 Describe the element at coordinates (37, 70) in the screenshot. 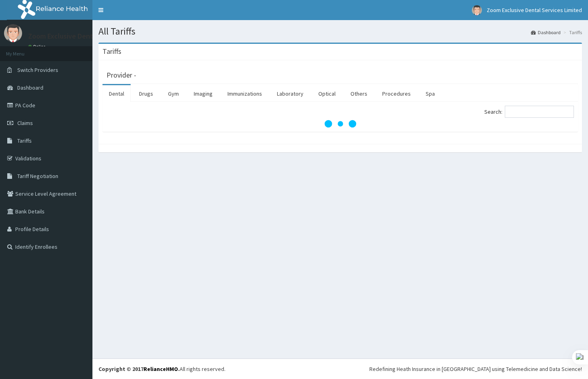

I see `span: Switch Providers` at that location.